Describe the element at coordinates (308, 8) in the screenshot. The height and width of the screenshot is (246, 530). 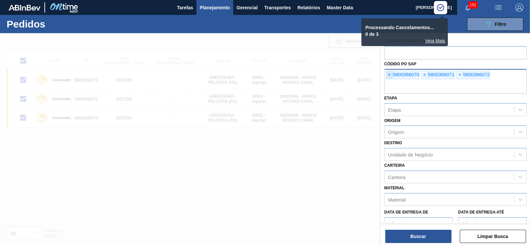
I see `span: Relatórios` at that location.